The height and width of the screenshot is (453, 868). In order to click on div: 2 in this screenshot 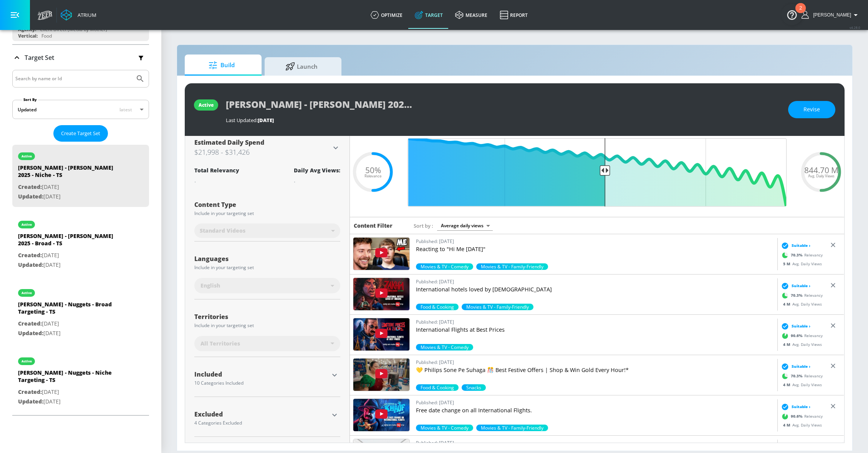, I will do `click(800, 13)`.